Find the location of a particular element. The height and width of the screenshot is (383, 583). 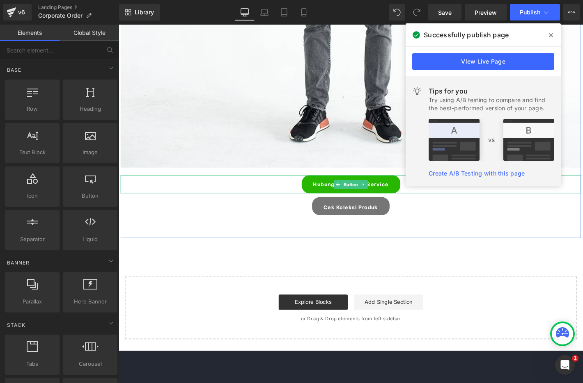

button: More is located at coordinates (571, 12).